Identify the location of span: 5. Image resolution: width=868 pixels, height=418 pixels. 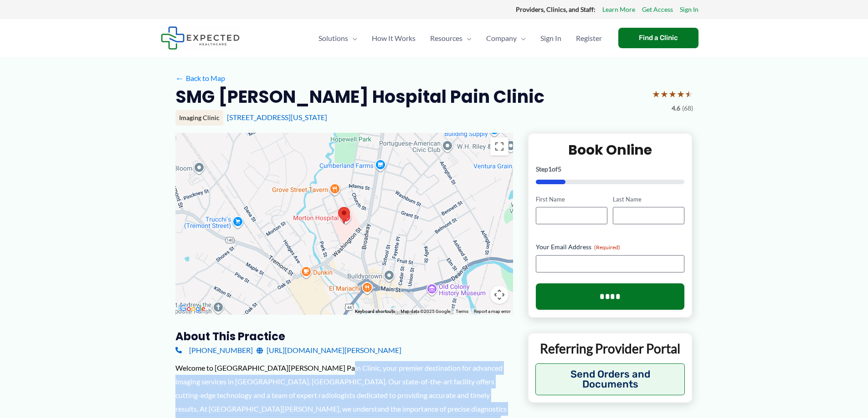
(559, 169).